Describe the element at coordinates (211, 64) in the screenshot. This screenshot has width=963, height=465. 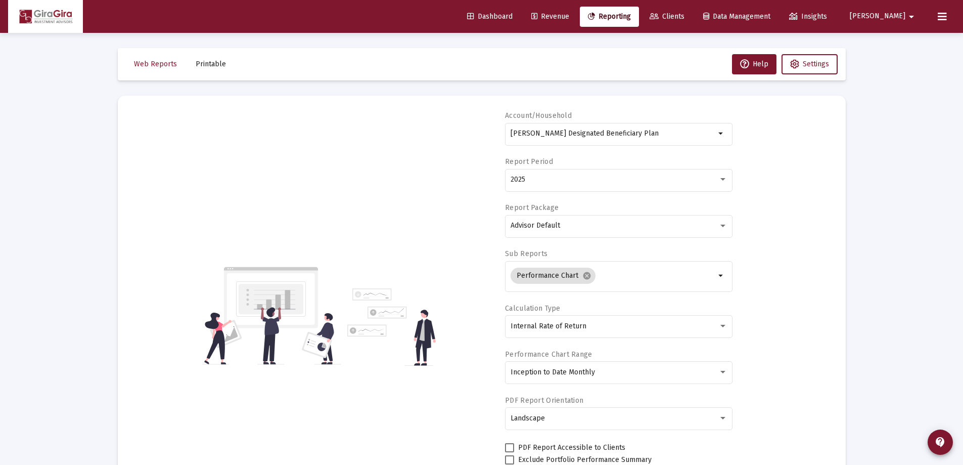
I see `button: Printable` at that location.